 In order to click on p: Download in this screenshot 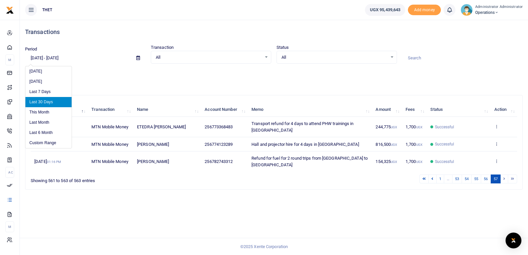, I will do `click(274, 75)`.